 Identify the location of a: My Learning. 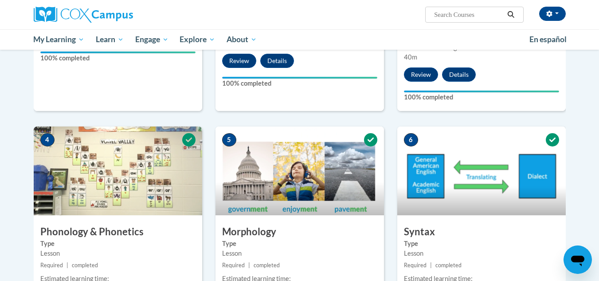
(59, 39).